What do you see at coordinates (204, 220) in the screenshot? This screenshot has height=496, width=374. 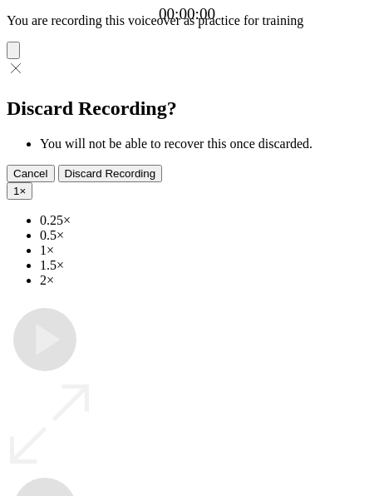 I see `li: 0.25×` at bounding box center [204, 220].